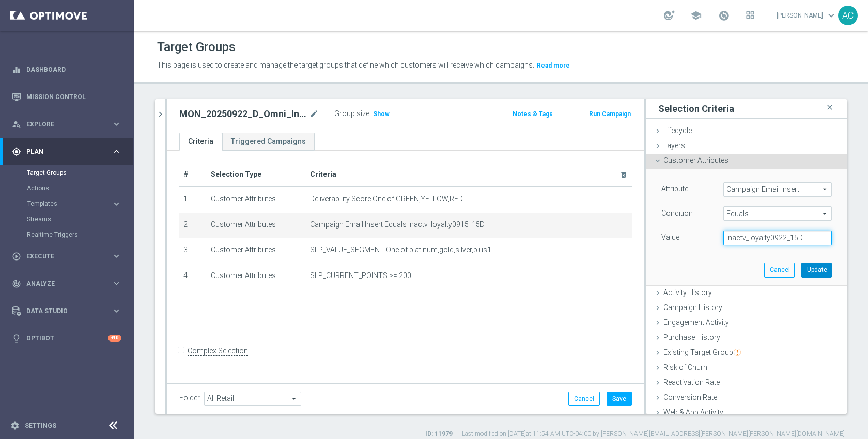  What do you see at coordinates (193, 277) in the screenshot?
I see `td: 4` at bounding box center [193, 277].